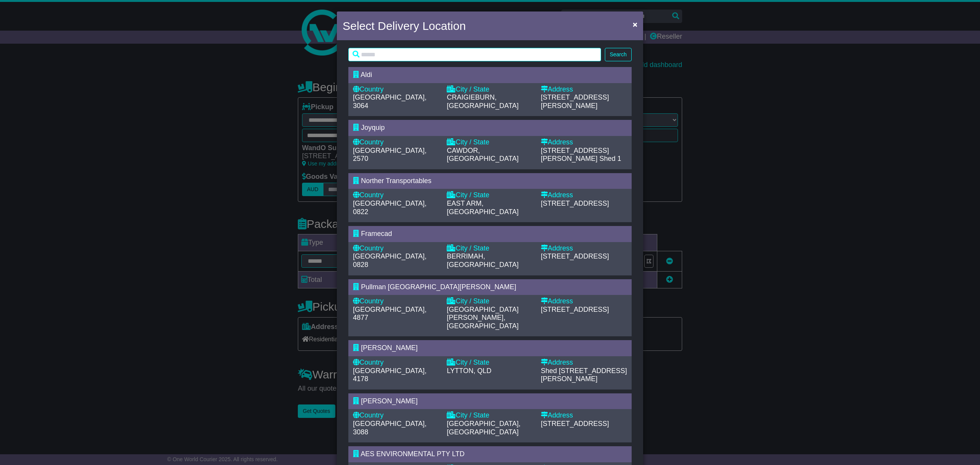 Image resolution: width=980 pixels, height=465 pixels. Describe the element at coordinates (469, 371) in the screenshot. I see `span: LYTTON, QLD` at that location.